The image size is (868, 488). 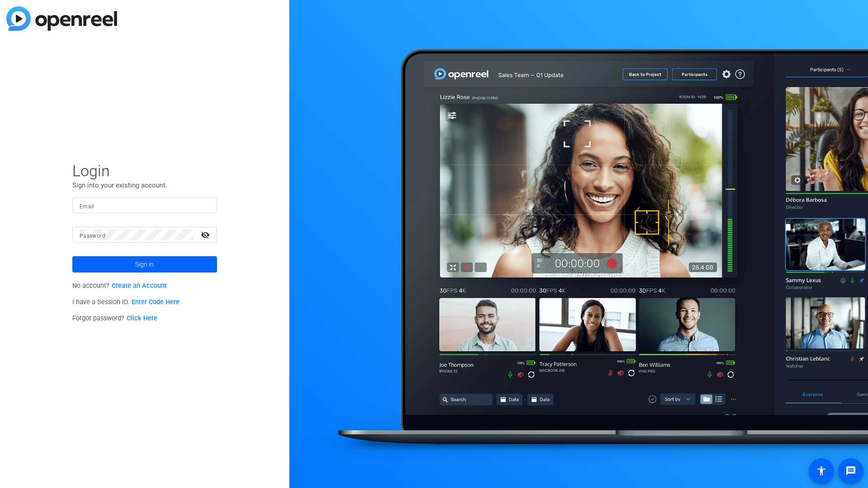 I want to click on span: Login, so click(x=144, y=171).